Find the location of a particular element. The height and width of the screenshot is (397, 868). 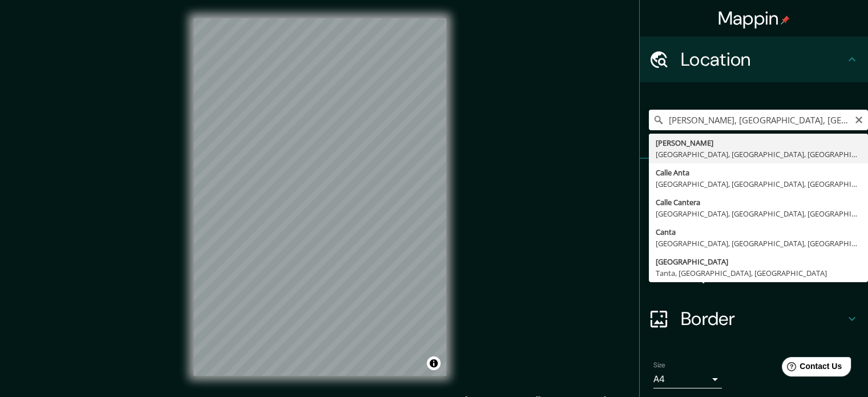

h4: Mappin is located at coordinates (754, 18).